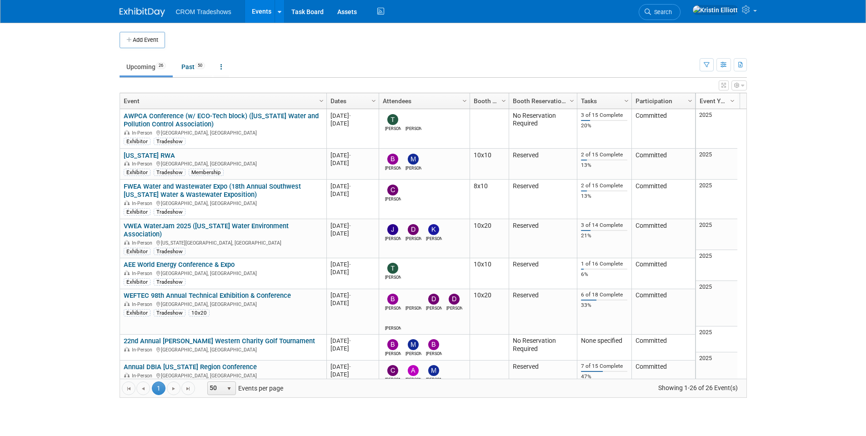 The image size is (866, 436). I want to click on td: 10x20, so click(489, 239).